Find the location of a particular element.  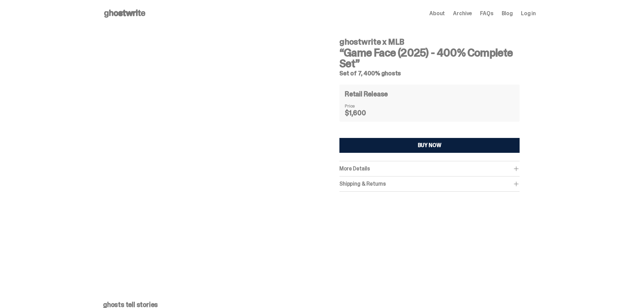

div: Shipping & Returns is located at coordinates (429, 184).